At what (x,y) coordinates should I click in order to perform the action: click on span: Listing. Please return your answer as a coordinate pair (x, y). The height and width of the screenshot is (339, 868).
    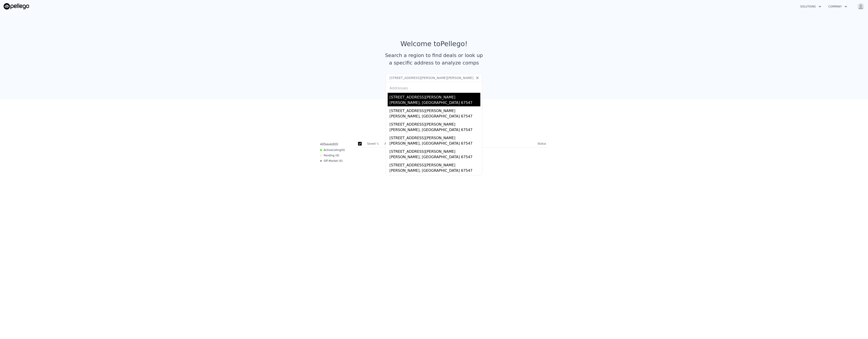
    Looking at the image, I should click on (337, 150).